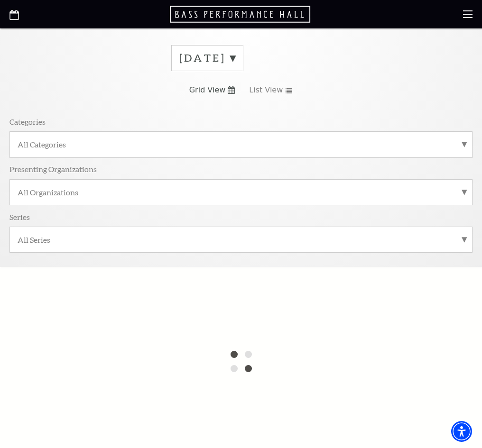 The height and width of the screenshot is (448, 482). I want to click on label: All Categories, so click(241, 144).